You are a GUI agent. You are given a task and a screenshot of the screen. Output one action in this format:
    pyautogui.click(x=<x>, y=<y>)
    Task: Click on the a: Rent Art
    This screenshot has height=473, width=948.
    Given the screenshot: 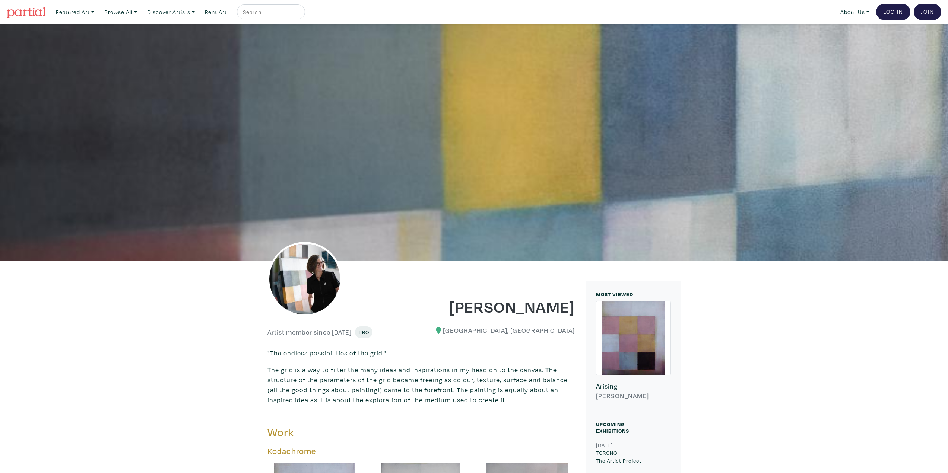 What is the action you would take?
    pyautogui.click(x=216, y=12)
    